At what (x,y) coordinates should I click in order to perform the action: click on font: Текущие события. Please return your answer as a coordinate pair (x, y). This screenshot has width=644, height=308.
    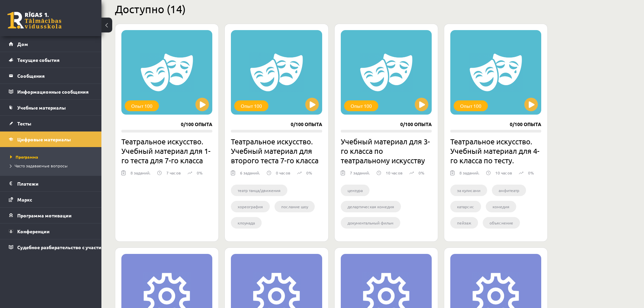
    Looking at the image, I should click on (38, 60).